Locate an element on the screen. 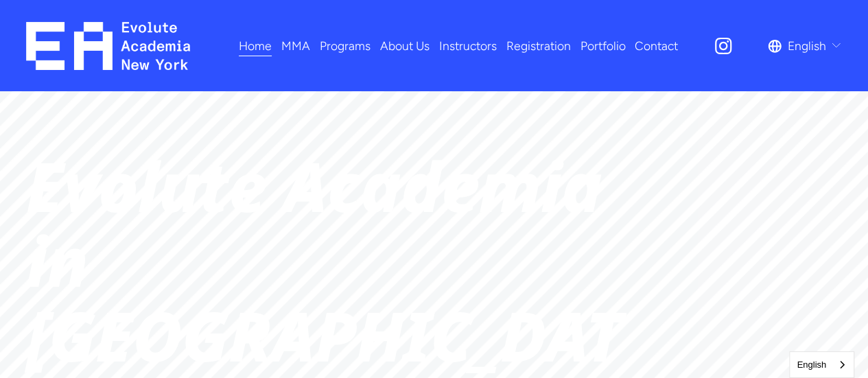 Image resolution: width=868 pixels, height=378 pixels. img: EA is located at coordinates (108, 46).